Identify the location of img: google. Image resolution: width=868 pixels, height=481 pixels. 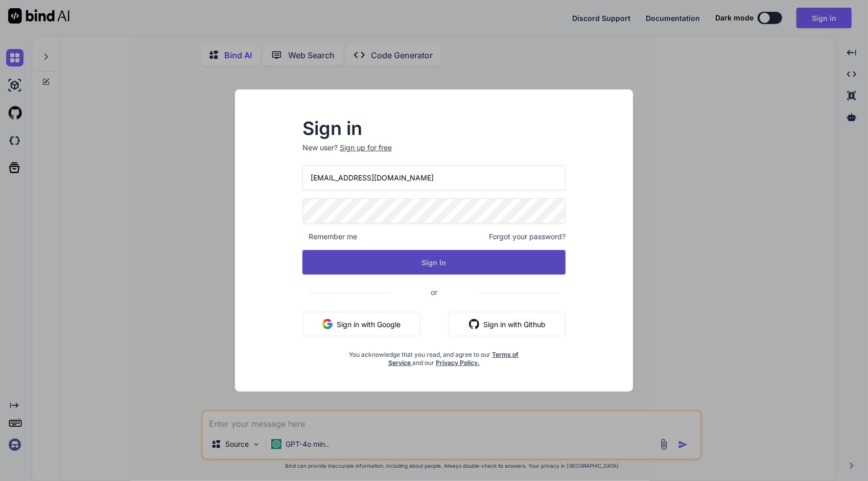
(328, 324).